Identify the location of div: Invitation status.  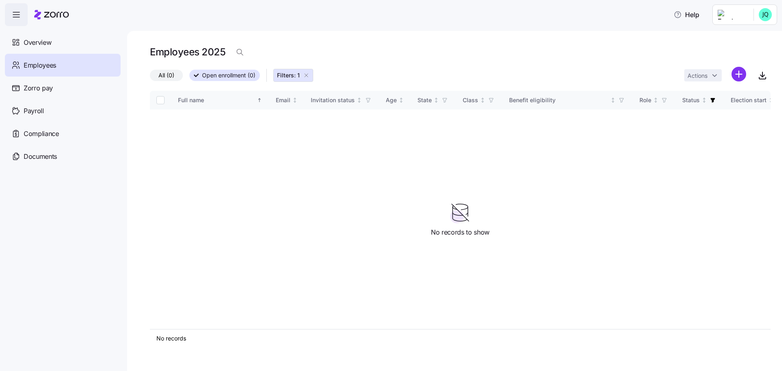
(333, 100).